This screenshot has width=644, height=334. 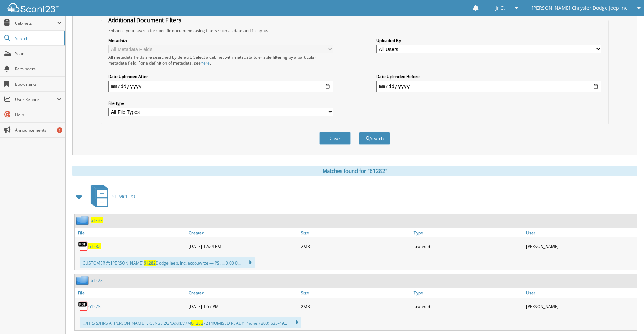 What do you see at coordinates (38, 114) in the screenshot?
I see `span: Help` at bounding box center [38, 114].